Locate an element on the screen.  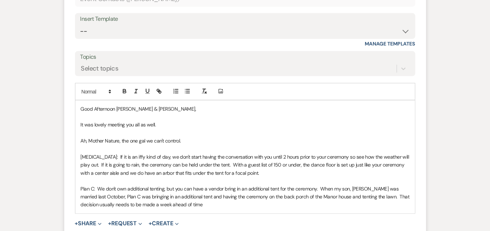
button: Request is located at coordinates (125, 224).